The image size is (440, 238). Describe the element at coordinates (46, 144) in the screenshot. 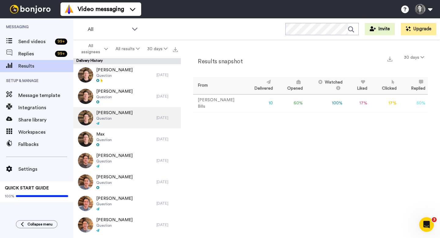

I see `span: Fallbacks` at that location.